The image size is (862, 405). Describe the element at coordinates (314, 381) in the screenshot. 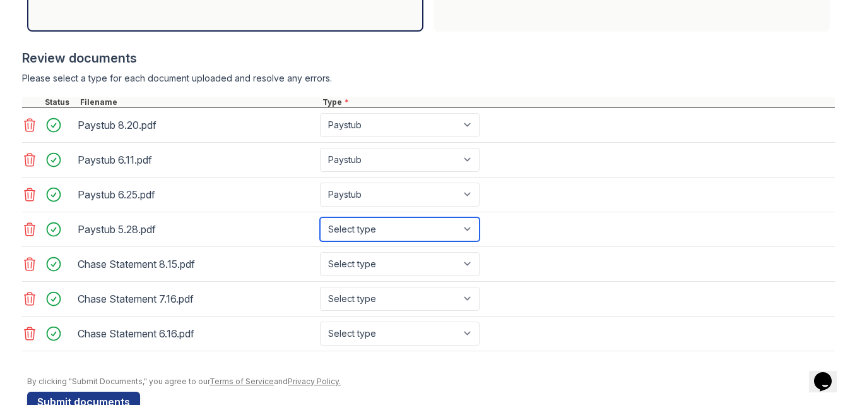

I see `a: Privacy Policy.` at that location.